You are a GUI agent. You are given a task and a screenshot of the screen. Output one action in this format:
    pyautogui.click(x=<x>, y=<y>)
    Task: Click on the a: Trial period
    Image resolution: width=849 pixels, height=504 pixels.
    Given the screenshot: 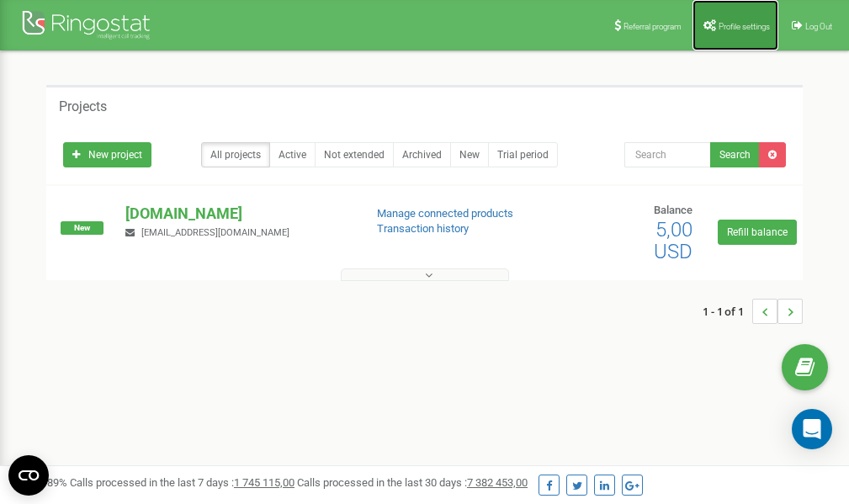 What is the action you would take?
    pyautogui.click(x=523, y=155)
    